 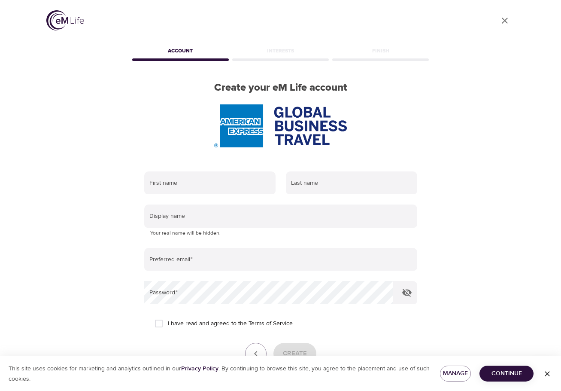 I want to click on span: Manage, so click(x=456, y=373).